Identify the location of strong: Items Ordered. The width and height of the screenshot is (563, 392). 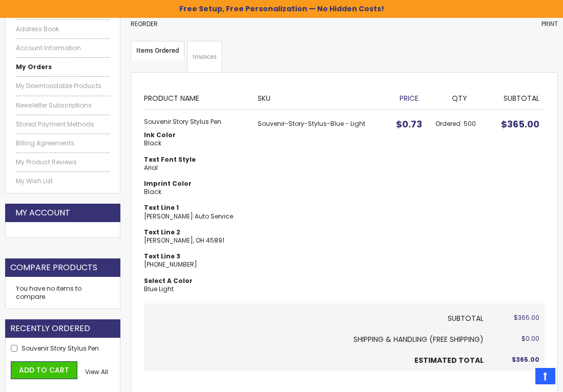
(157, 50).